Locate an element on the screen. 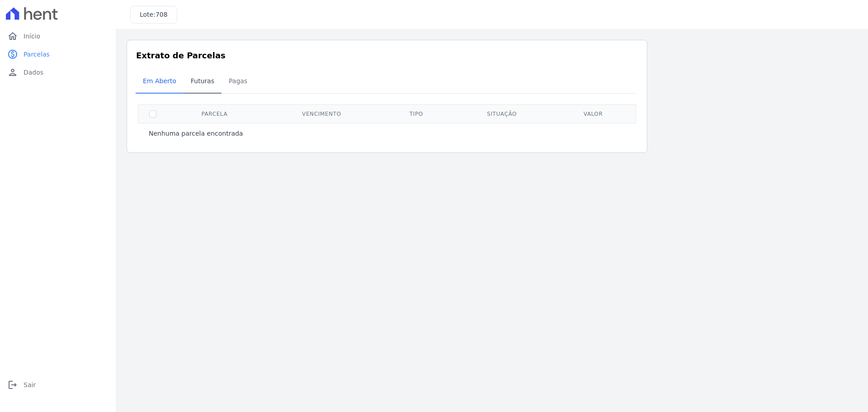 This screenshot has height=412, width=868. i: paid is located at coordinates (13, 54).